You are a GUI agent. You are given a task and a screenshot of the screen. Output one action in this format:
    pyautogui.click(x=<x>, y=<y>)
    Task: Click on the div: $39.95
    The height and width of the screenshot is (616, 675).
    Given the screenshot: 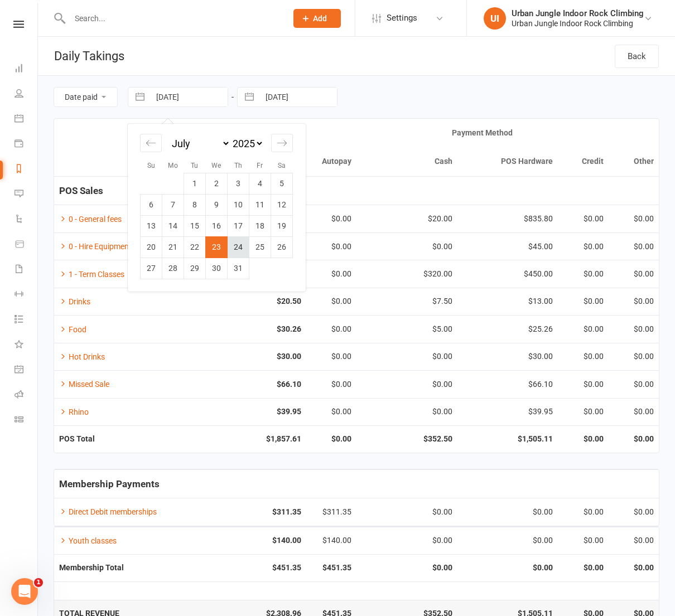 What is the action you would take?
    pyautogui.click(x=508, y=412)
    